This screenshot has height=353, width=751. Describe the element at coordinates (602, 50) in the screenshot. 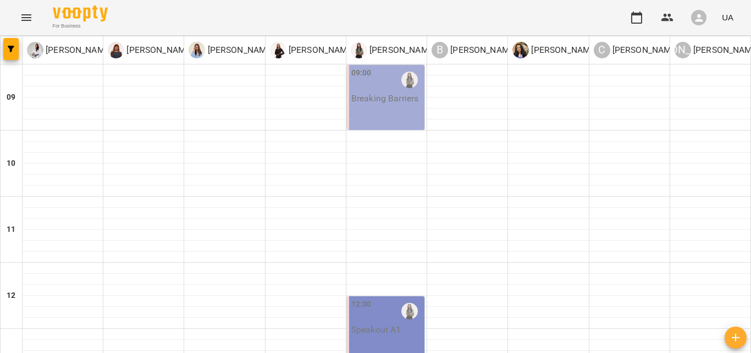

I see `div: С` at that location.